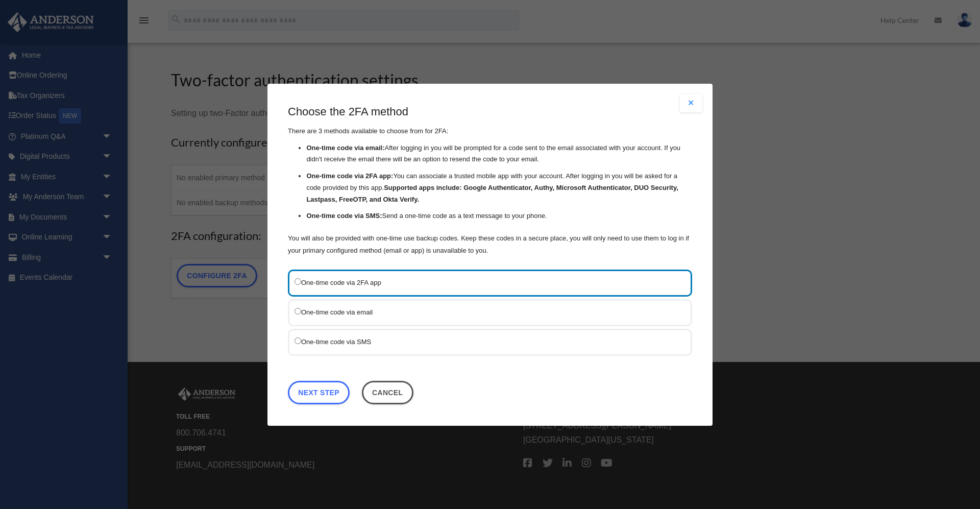 This screenshot has height=509, width=980. What do you see at coordinates (297, 311) in the screenshot?
I see `input: One-time code via email` at bounding box center [297, 311].